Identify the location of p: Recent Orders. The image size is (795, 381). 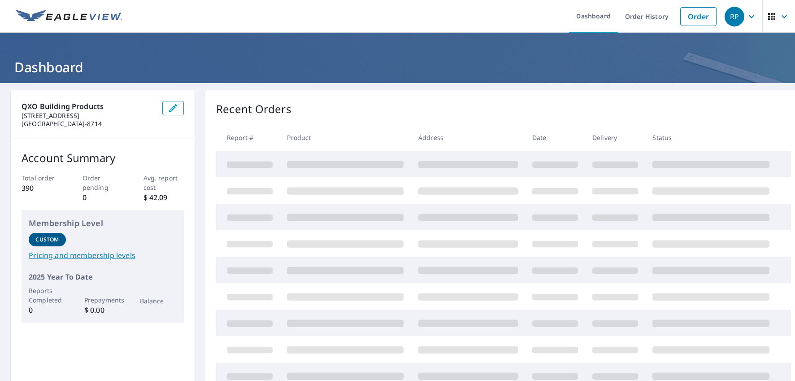
(254, 109).